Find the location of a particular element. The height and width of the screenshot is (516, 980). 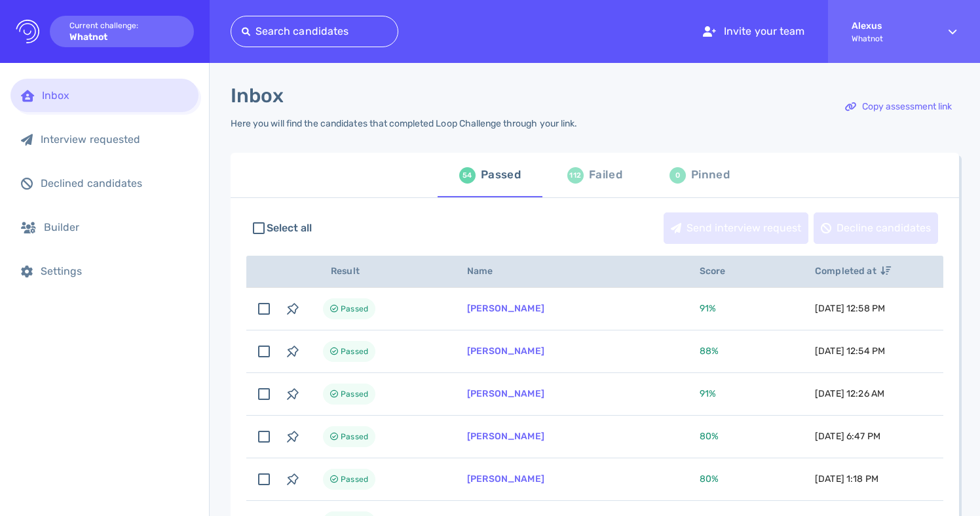

span: Whatnot is located at coordinates (888, 39).